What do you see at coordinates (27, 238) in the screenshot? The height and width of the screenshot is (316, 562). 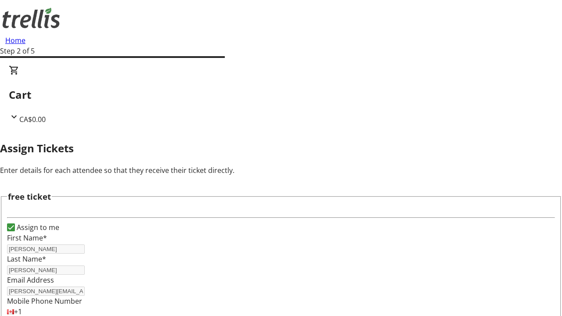 I see `label: First Name*` at bounding box center [27, 238].